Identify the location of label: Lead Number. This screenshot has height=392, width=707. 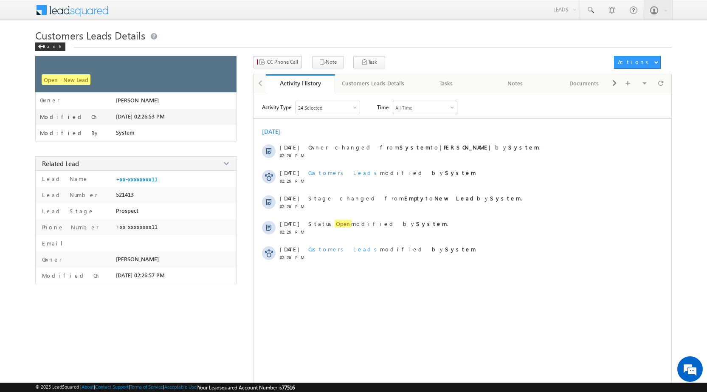
(69, 194).